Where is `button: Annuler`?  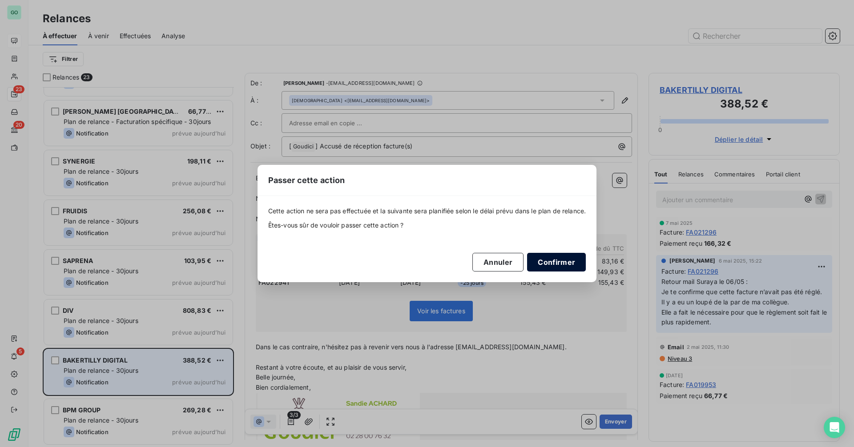
button: Annuler is located at coordinates (498, 262).